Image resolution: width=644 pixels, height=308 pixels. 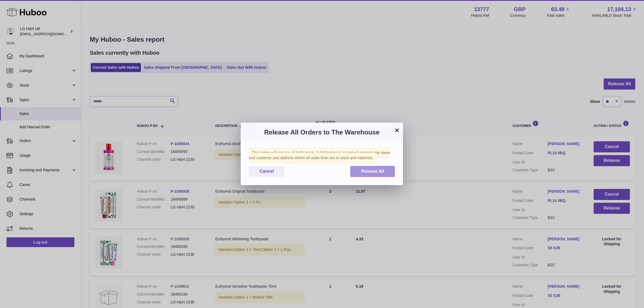 What do you see at coordinates (372, 171) in the screenshot?
I see `button: Release All` at bounding box center [372, 171].